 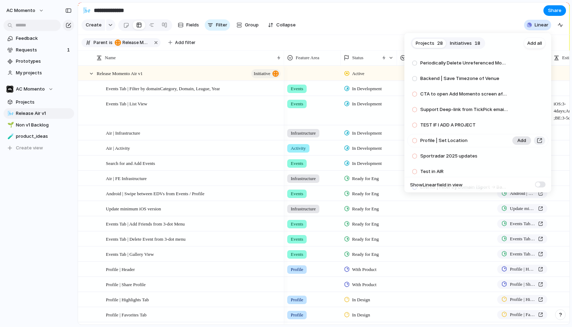 What do you see at coordinates (448, 125) in the screenshot?
I see `span: TEST IF I ADD A PROJECT` at bounding box center [448, 125].